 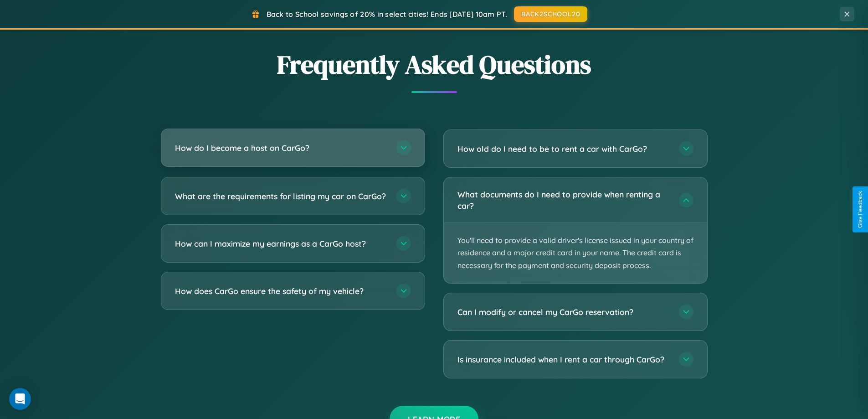 What do you see at coordinates (860, 209) in the screenshot?
I see `div: Give Feedback` at bounding box center [860, 209].